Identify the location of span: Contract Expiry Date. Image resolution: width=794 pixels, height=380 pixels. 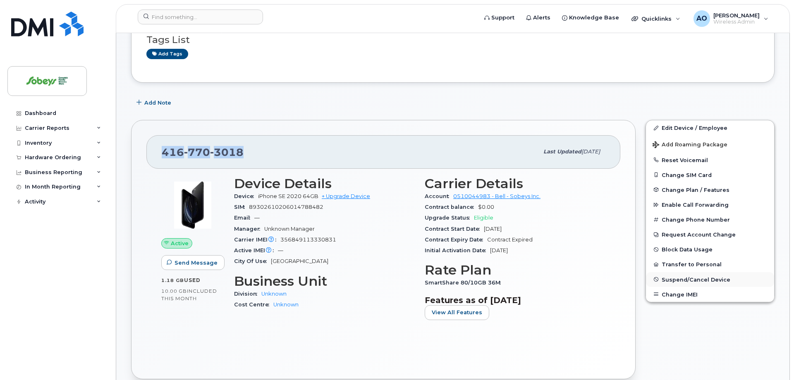
(456, 239).